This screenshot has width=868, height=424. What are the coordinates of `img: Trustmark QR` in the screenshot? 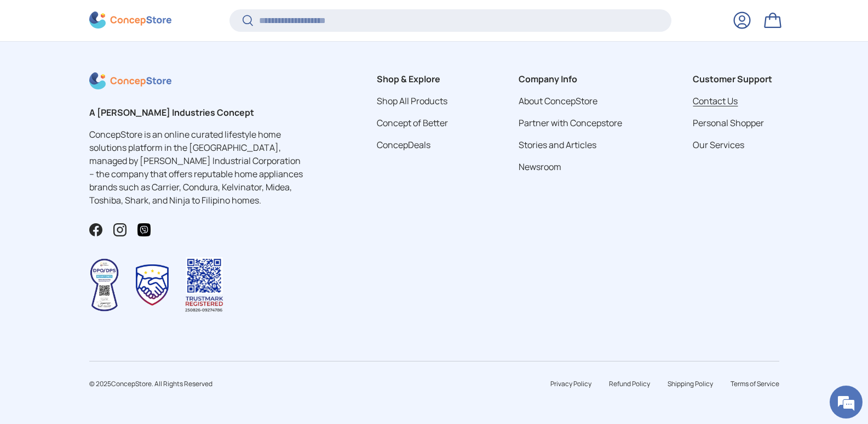 It's located at (204, 285).